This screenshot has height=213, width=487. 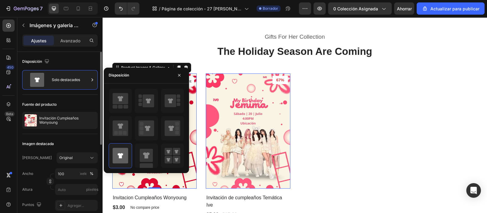 I want to click on div: $3.00, so click(x=16, y=190).